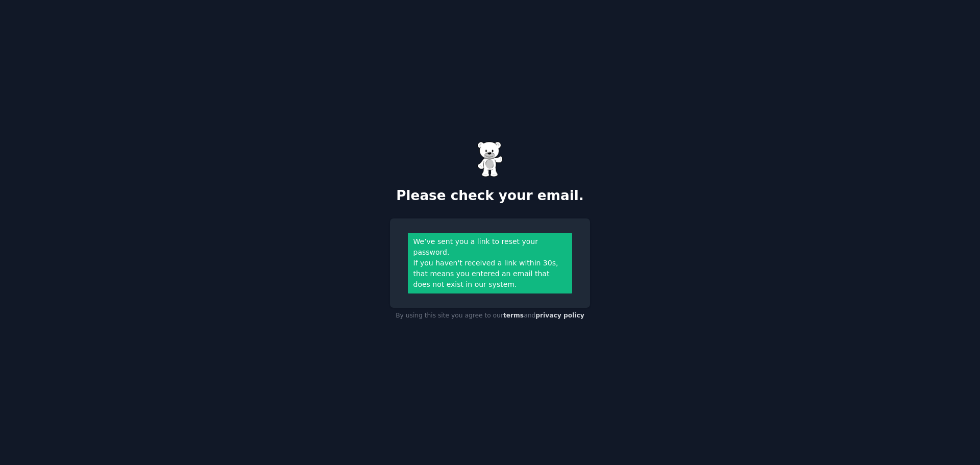 The height and width of the screenshot is (465, 980). I want to click on a: privacy policy, so click(560, 316).